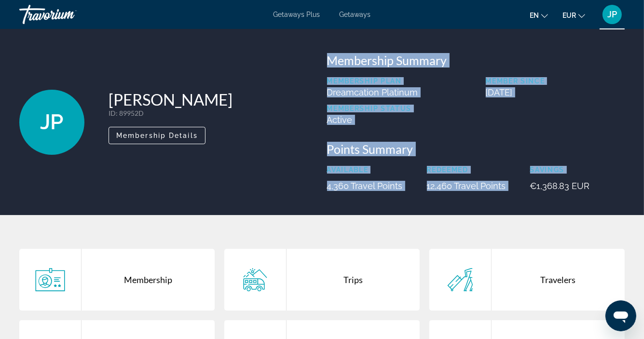 This screenshot has width=644, height=339. What do you see at coordinates (170, 113) in the screenshot?
I see `p: : 89952D` at bounding box center [170, 113].